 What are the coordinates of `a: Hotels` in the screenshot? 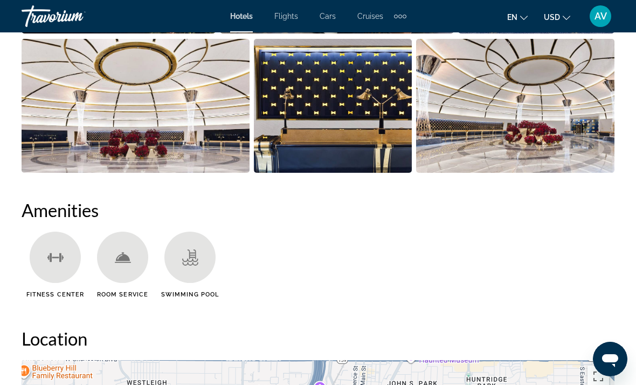 It's located at (242, 16).